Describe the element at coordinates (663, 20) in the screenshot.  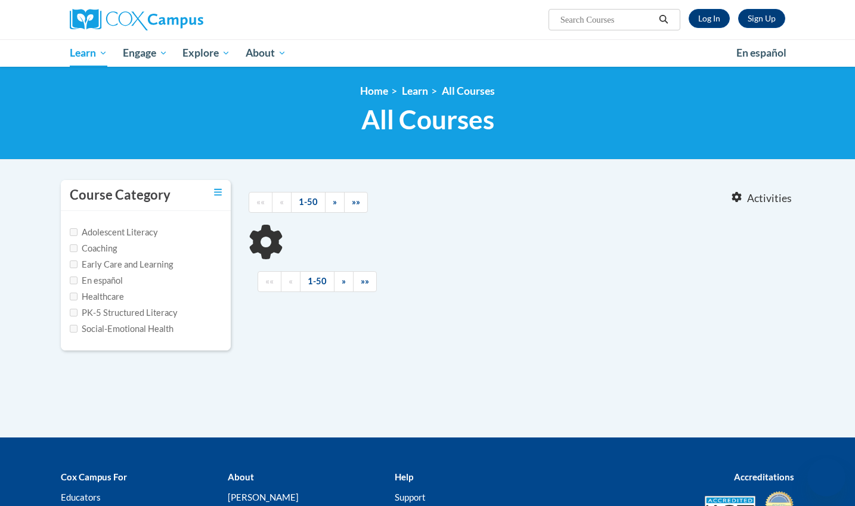
I see `button: Search` at that location.